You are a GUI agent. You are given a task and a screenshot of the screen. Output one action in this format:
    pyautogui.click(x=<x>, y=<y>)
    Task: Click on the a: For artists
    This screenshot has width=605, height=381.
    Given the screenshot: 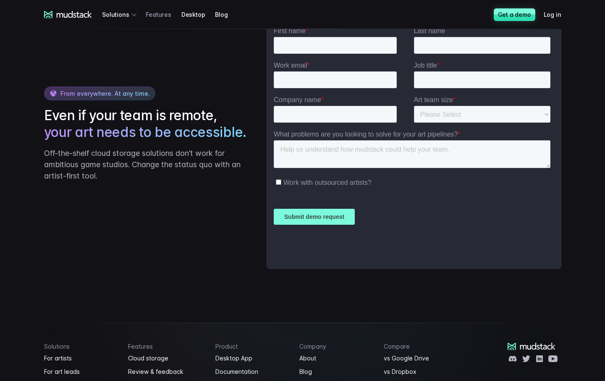 What is the action you would take?
    pyautogui.click(x=81, y=358)
    